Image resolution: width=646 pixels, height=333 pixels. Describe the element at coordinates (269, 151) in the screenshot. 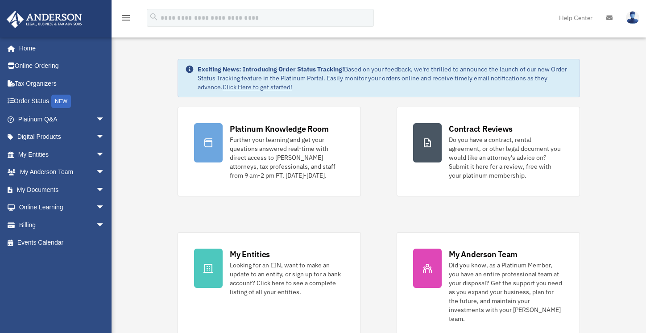

I see `a: Platinum Knowledge Room Further your learning and get your questions answered real-time with dire...` at that location.